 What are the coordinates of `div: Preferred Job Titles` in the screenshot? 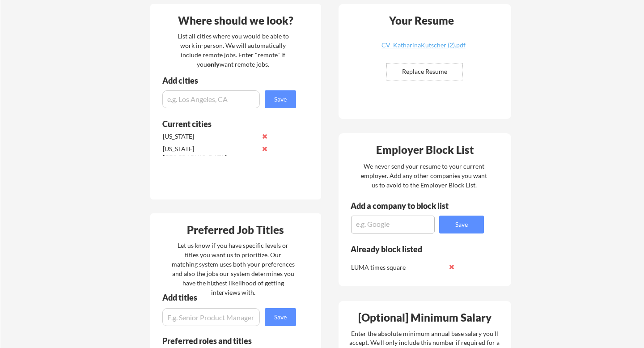 It's located at (236, 230).